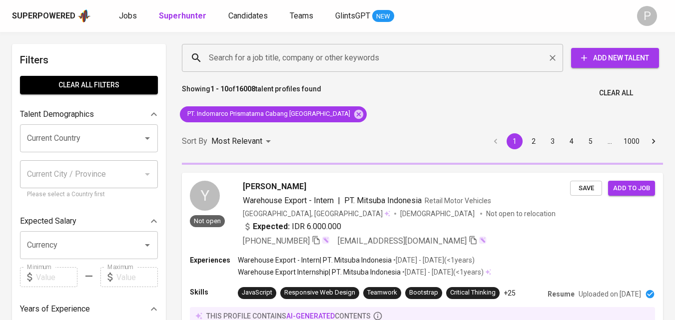 The width and height of the screenshot is (675, 320). I want to click on b: Superhunter, so click(182, 15).